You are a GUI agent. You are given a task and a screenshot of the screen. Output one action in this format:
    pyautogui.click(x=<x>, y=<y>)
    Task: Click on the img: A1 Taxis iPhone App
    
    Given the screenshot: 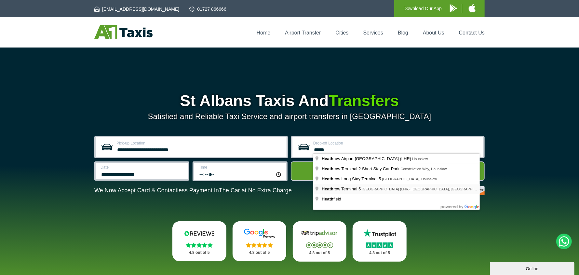 What is the action you would take?
    pyautogui.click(x=472, y=8)
    